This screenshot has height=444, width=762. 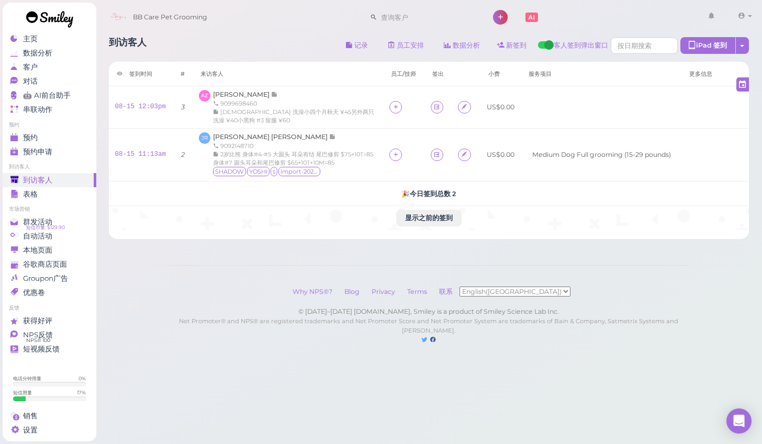 I want to click on span: 短视频反馈, so click(x=41, y=349).